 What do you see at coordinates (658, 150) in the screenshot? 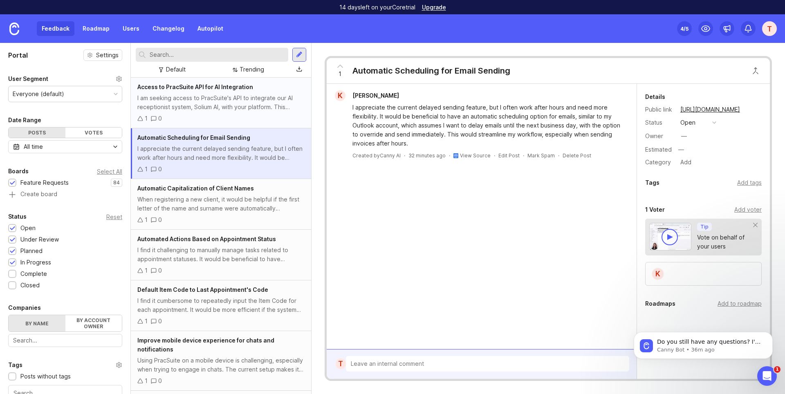
I see `div: Estimated` at bounding box center [658, 150].